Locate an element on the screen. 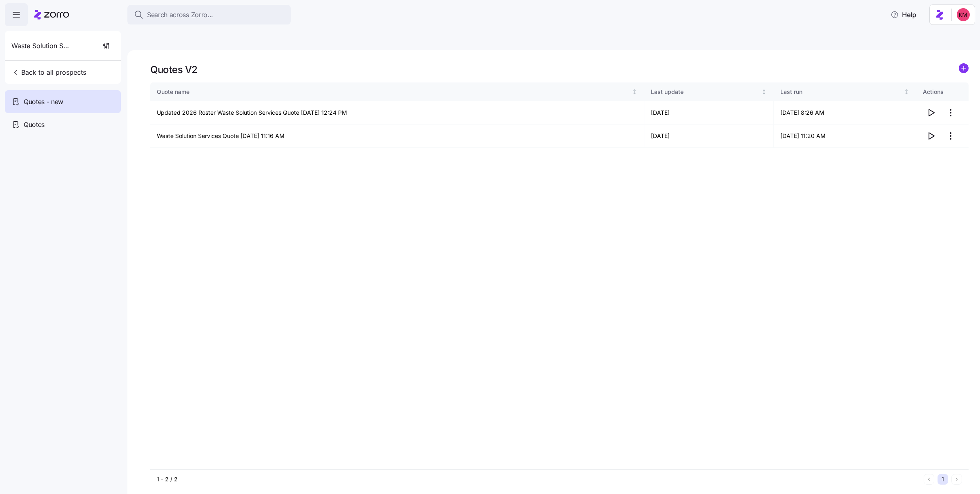  th: Last updateNot sorted is located at coordinates (709, 92).